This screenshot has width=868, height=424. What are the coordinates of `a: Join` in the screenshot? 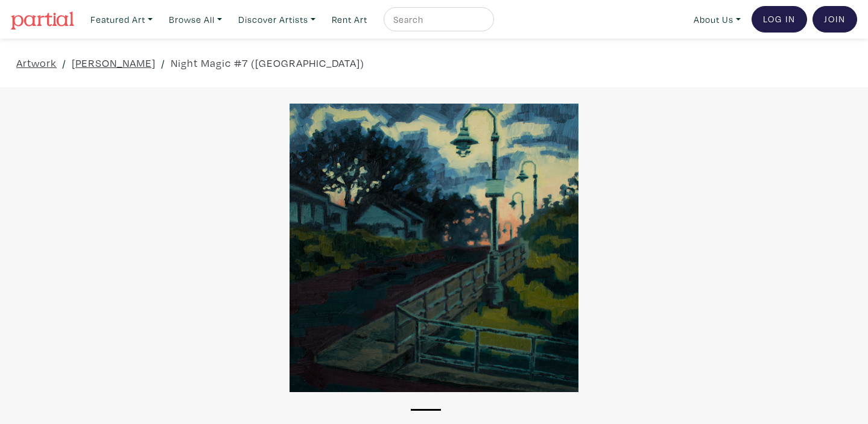 It's located at (835, 19).